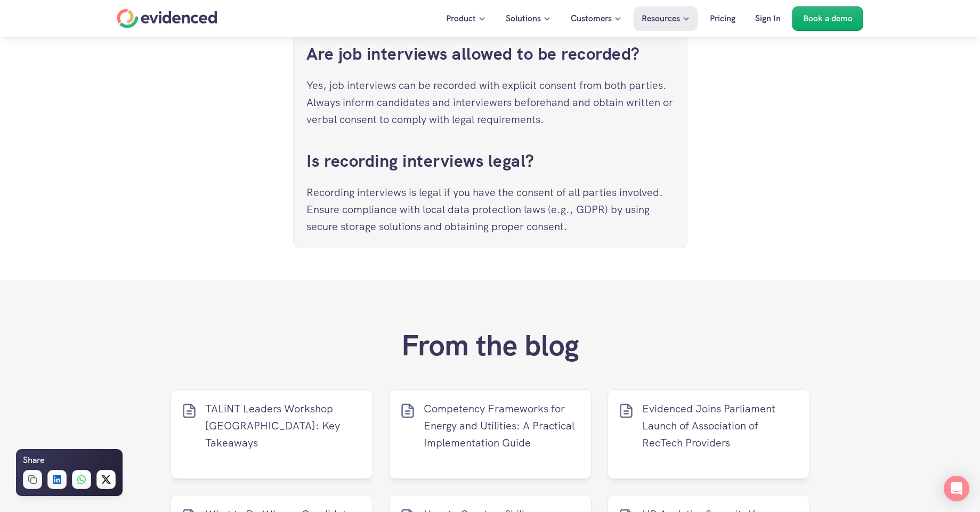  What do you see at coordinates (490, 434) in the screenshot?
I see `a: Competency Frameworks for Energy and Utilities: A Practical Implementation Guide` at bounding box center [490, 434].